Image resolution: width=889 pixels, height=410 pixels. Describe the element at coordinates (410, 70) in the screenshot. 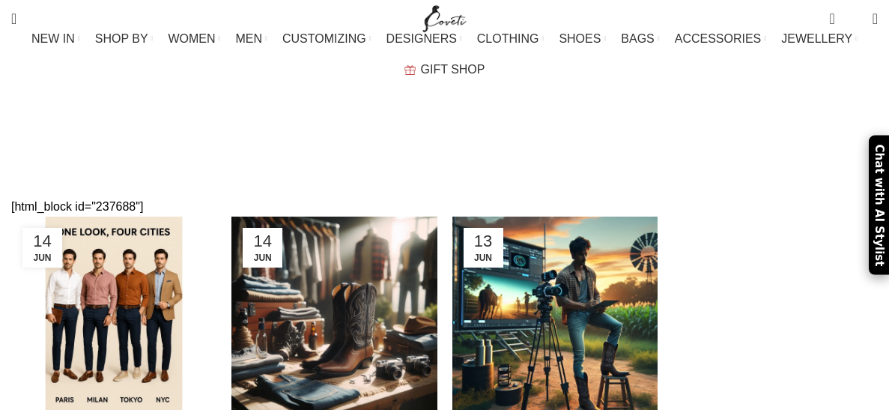

I see `img: GiftBag` at that location.